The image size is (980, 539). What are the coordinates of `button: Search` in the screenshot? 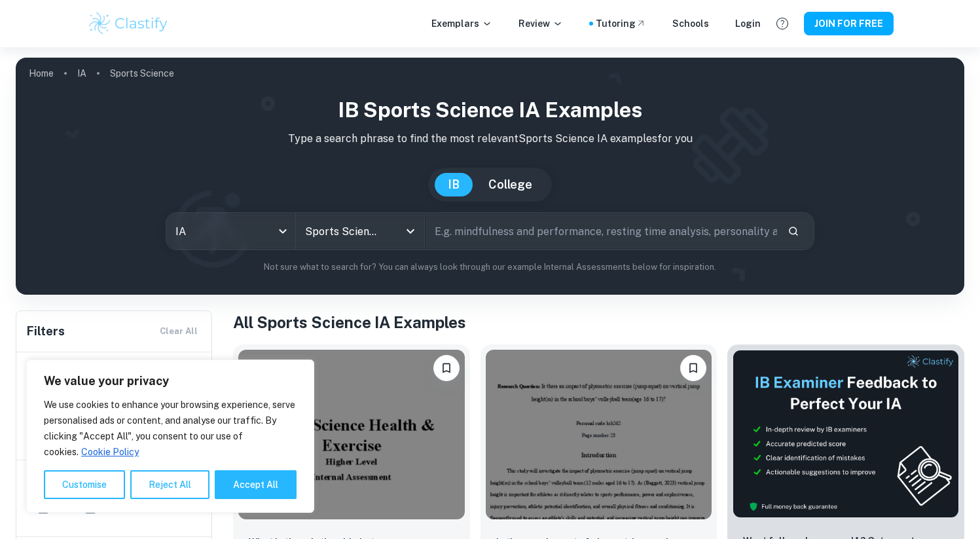 It's located at (793, 231).